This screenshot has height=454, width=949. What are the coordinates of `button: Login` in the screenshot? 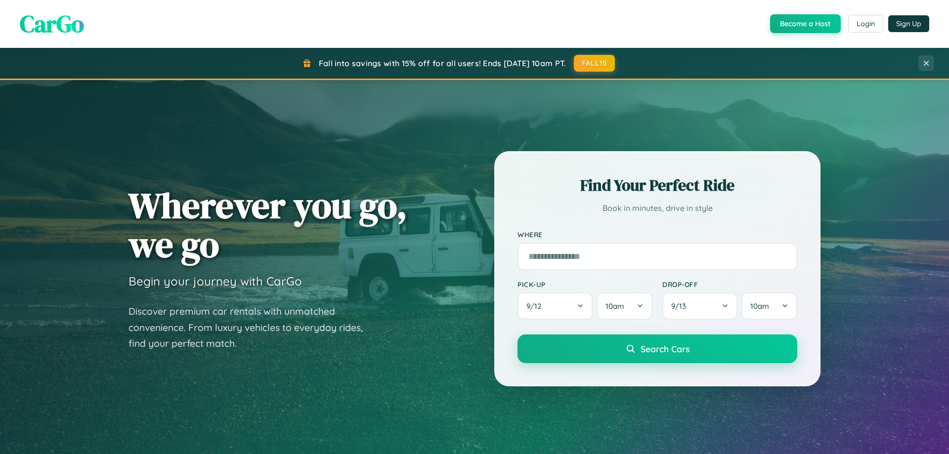 It's located at (865, 24).